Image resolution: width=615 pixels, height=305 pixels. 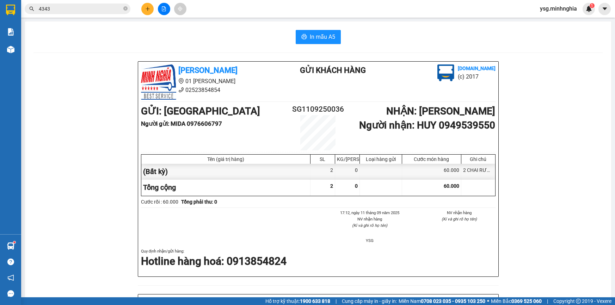 I want to click on div: Ghi chú, so click(x=478, y=159).